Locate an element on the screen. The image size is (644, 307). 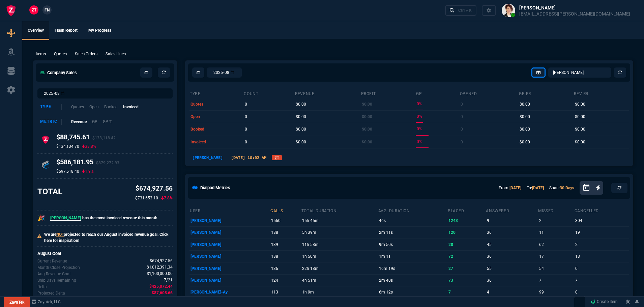
p: Invoiced is located at coordinates (131, 107).